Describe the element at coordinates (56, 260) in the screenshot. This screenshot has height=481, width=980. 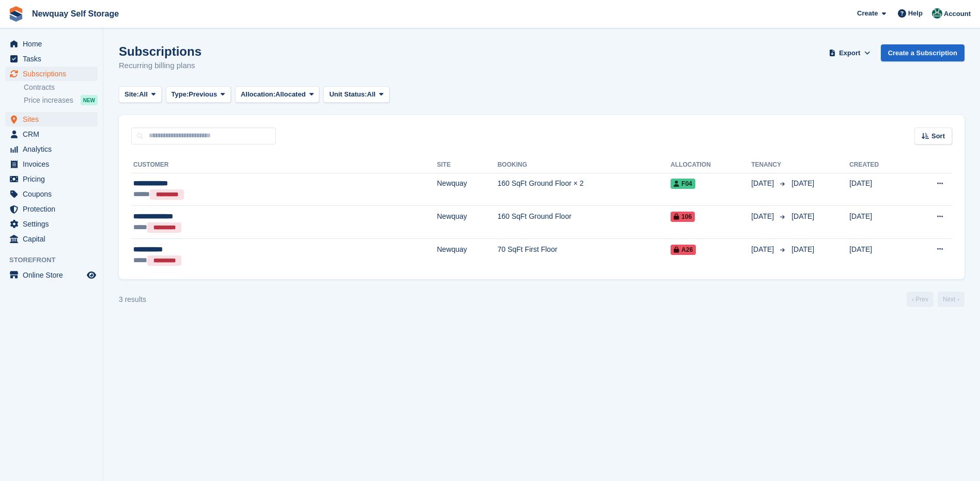
I see `span: Storefront` at that location.